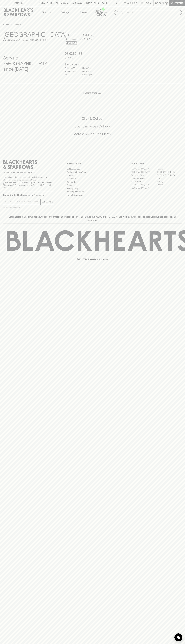  Describe the element at coordinates (92, 188) in the screenshot. I see `a: Privacy Policy` at that location.